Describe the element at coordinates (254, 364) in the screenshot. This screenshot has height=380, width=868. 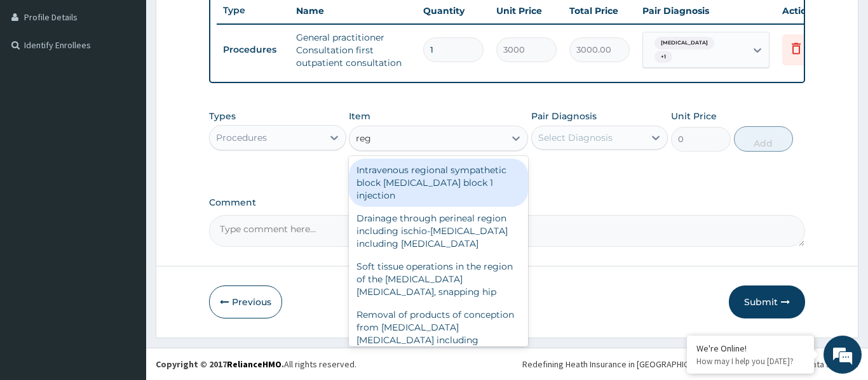
I see `a: RelianceHMO` at that location.